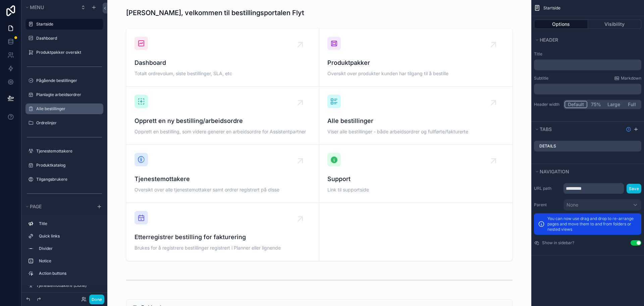  Describe the element at coordinates (586, 40) in the screenshot. I see `button: Header` at that location.